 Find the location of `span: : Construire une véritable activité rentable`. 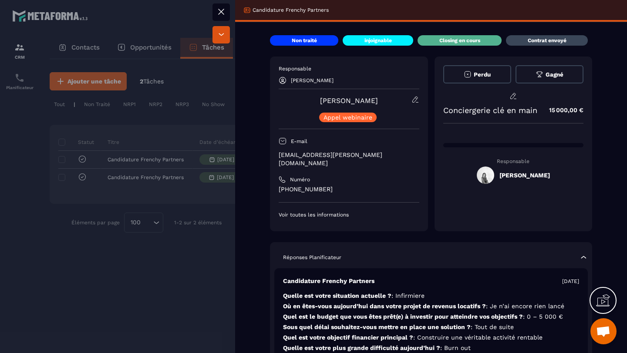

span: : Construire une véritable activité rentable is located at coordinates (477, 338).